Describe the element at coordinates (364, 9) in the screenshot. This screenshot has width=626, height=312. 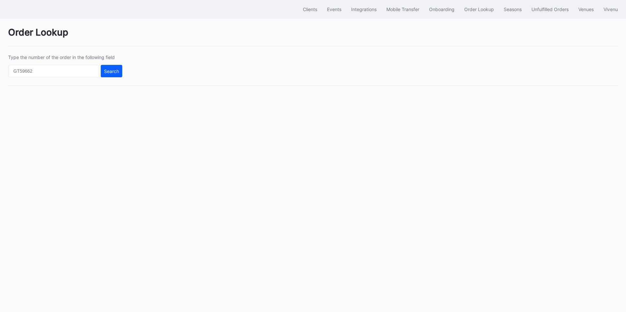
I see `button: Integrations` at that location.